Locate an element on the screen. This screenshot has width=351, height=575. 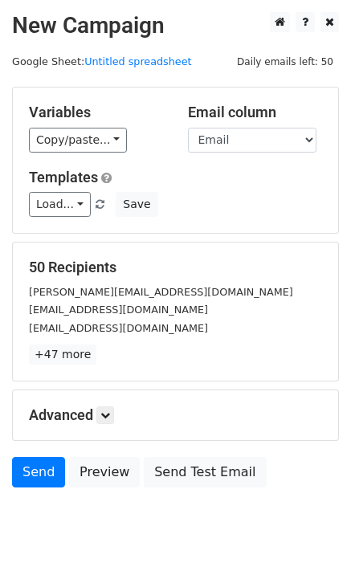
span: Daily emails left: 50 is located at coordinates (285, 62).